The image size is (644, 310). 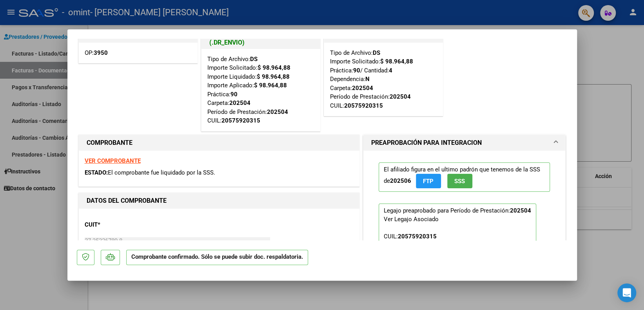 What do you see at coordinates (401, 181) in the screenshot?
I see `strong: 202506` at bounding box center [401, 181].